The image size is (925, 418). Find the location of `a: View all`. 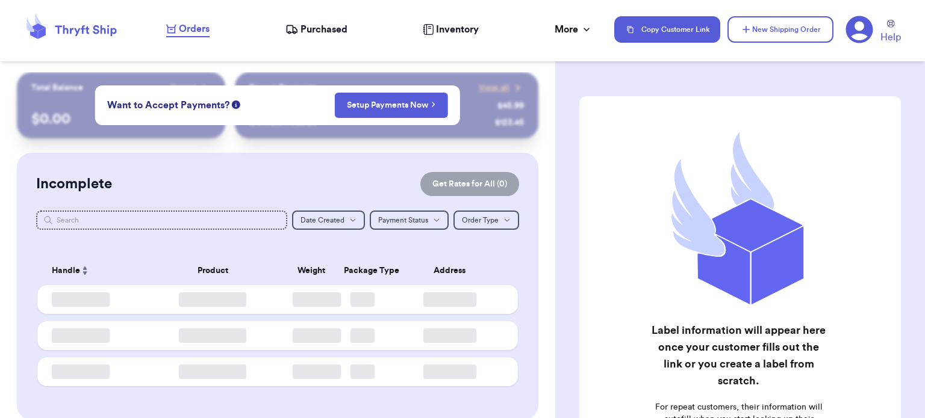

a: View all is located at coordinates (501, 88).